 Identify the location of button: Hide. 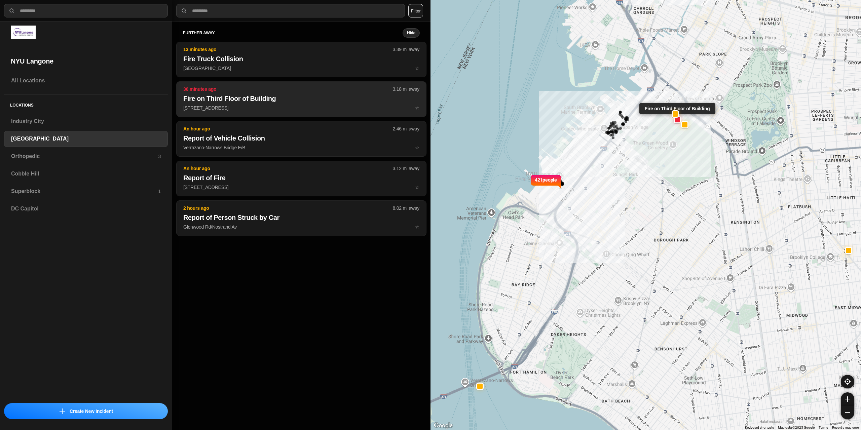
(411, 33).